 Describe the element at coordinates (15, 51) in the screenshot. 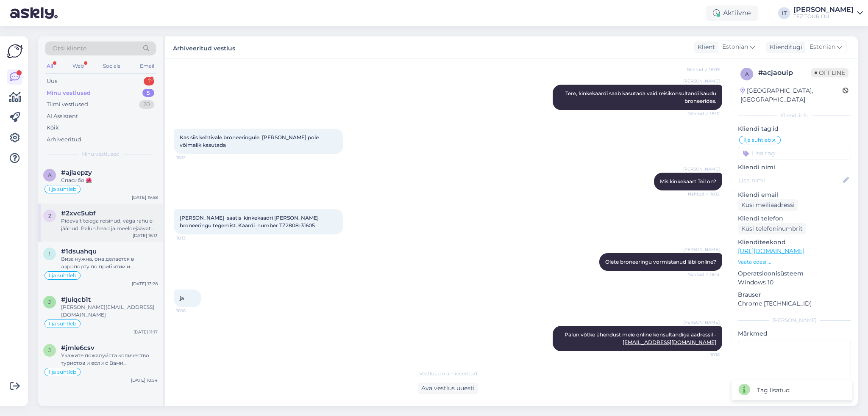

I see `img: Askly Logo` at that location.